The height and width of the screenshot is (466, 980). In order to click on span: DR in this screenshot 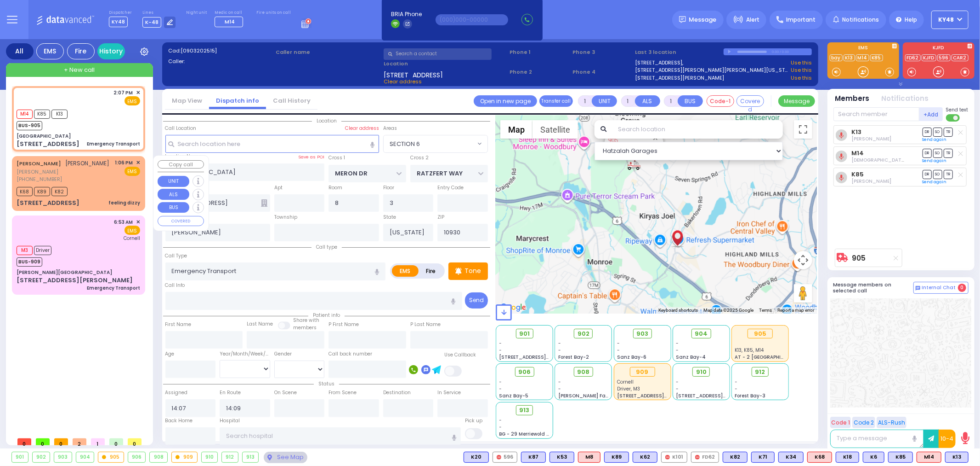, I will do `click(927, 174)`.